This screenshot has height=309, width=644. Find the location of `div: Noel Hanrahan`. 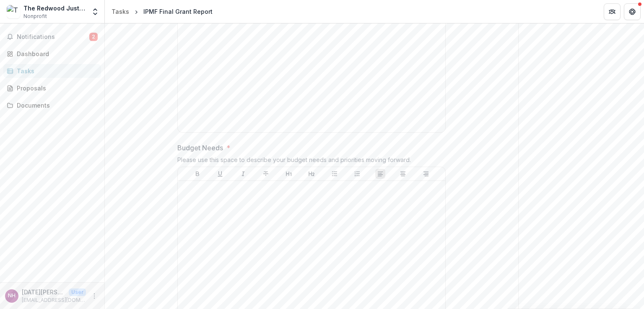

div: Noel Hanrahan is located at coordinates (12, 296).